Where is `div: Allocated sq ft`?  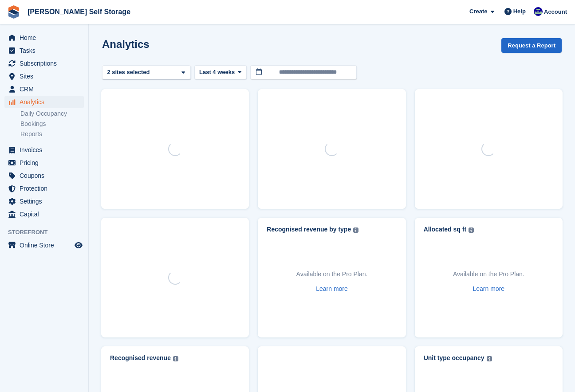
div: Allocated sq ft is located at coordinates (445, 229).